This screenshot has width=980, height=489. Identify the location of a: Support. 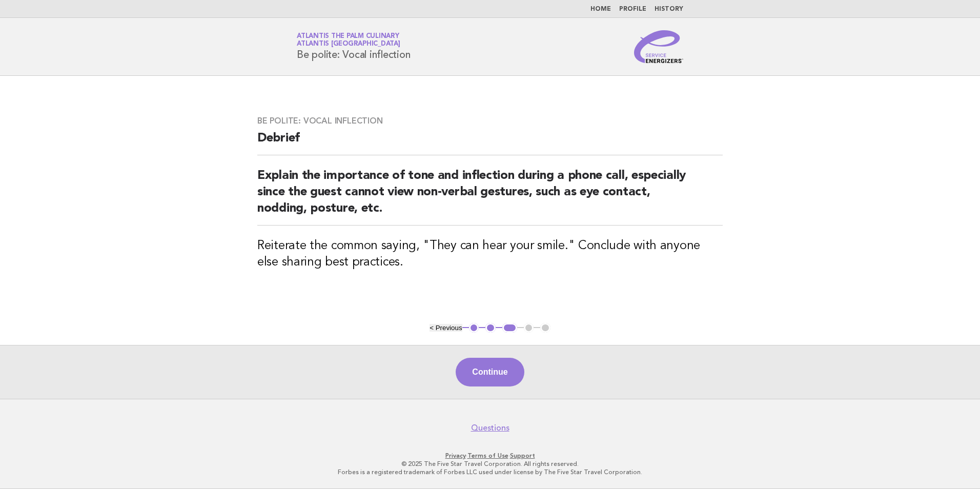
(522, 456).